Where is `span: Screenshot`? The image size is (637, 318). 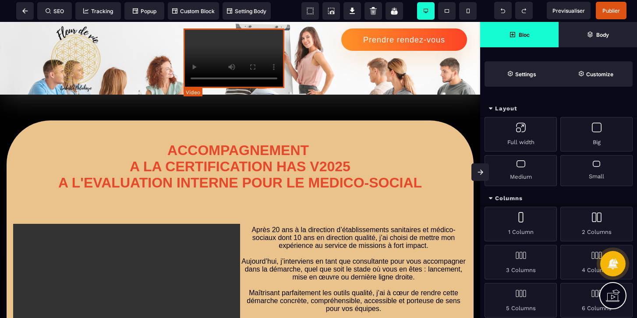
span: Screenshot is located at coordinates (331, 11).